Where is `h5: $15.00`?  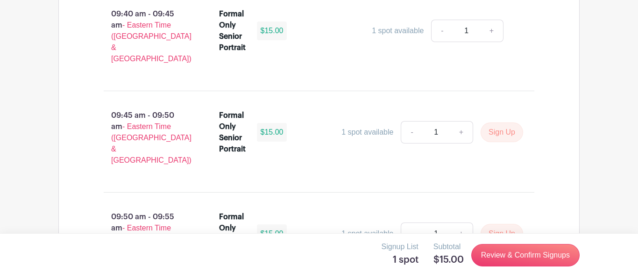 h5: $15.00 is located at coordinates (449, 260).